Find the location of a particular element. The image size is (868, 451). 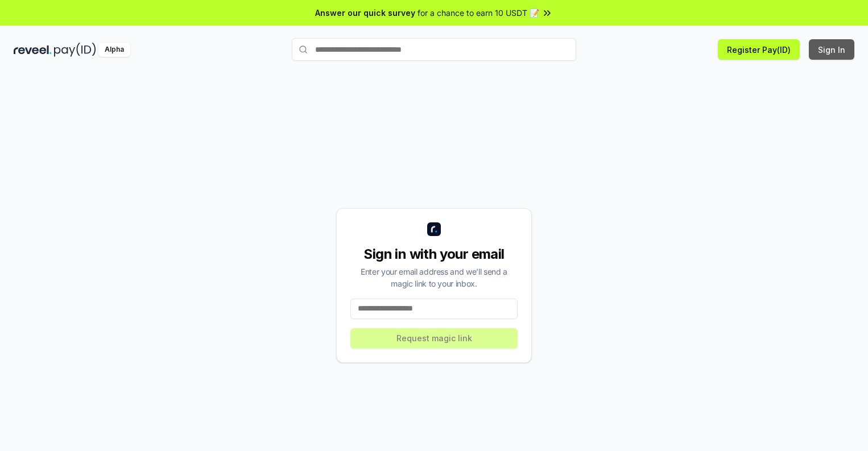

span: for a chance to earn 10 USDT 📝 is located at coordinates (479, 13).